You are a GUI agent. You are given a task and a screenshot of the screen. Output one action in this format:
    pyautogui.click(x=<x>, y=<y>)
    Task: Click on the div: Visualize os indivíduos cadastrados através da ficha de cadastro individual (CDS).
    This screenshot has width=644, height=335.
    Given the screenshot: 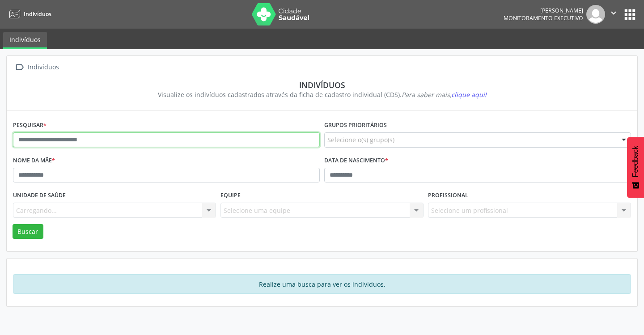 What is the action you would take?
    pyautogui.click(x=322, y=94)
    